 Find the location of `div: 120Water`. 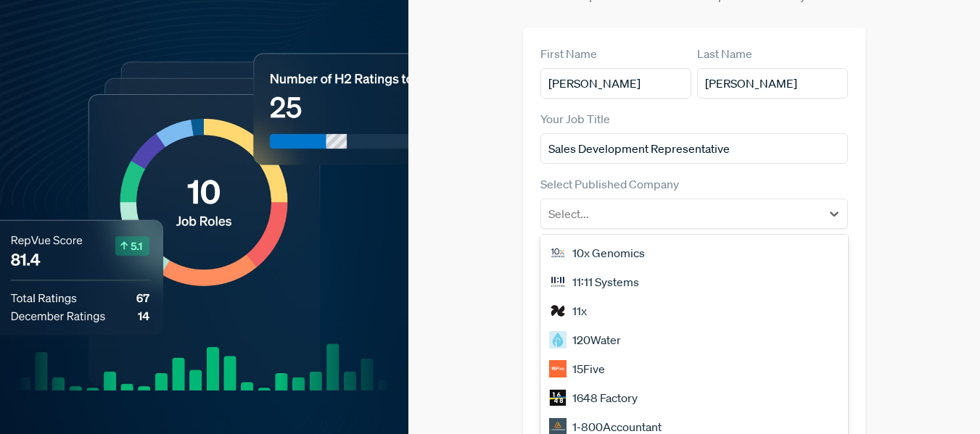

div: 120Water is located at coordinates (694, 340).